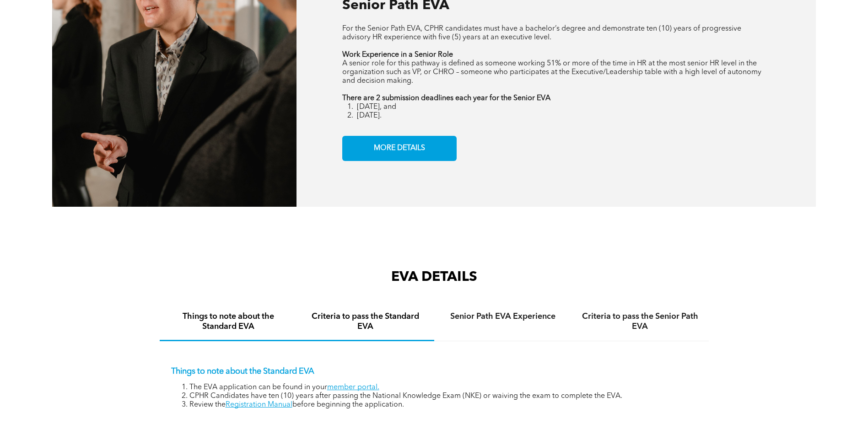  I want to click on span: For the Senior Path EVA, CPHR candidates must have a bachelor’s degree and demonstrate ten (10) y..., so click(542, 33).